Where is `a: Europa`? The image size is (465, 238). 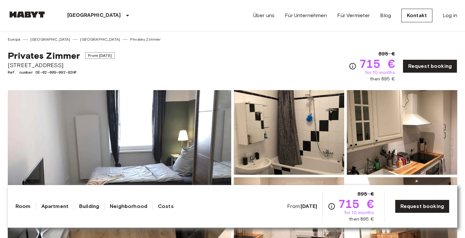
a: Europa is located at coordinates (14, 39).